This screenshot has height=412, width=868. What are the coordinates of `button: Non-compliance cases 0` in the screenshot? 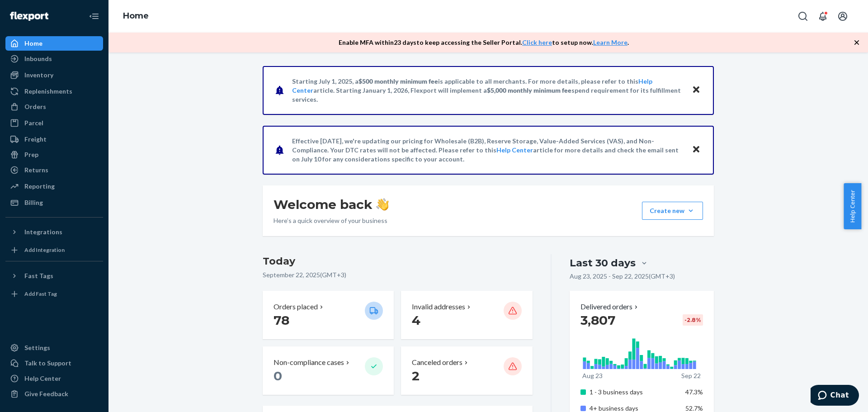 It's located at (328, 371).